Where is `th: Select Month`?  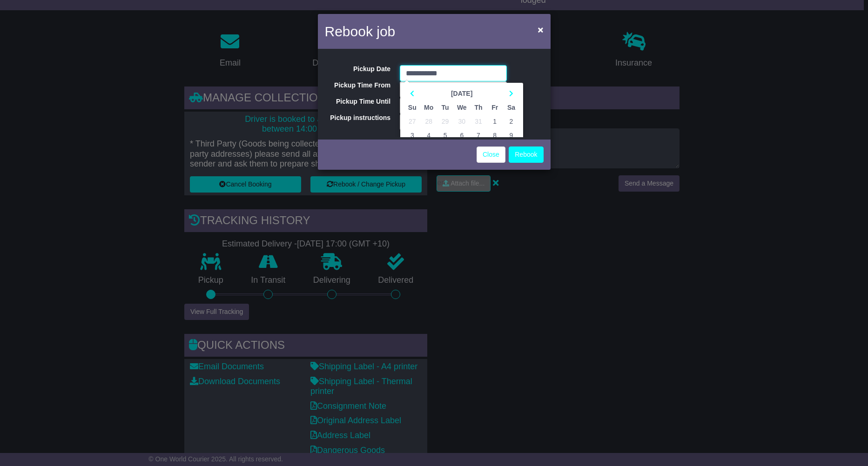 th: Select Month is located at coordinates (461, 94).